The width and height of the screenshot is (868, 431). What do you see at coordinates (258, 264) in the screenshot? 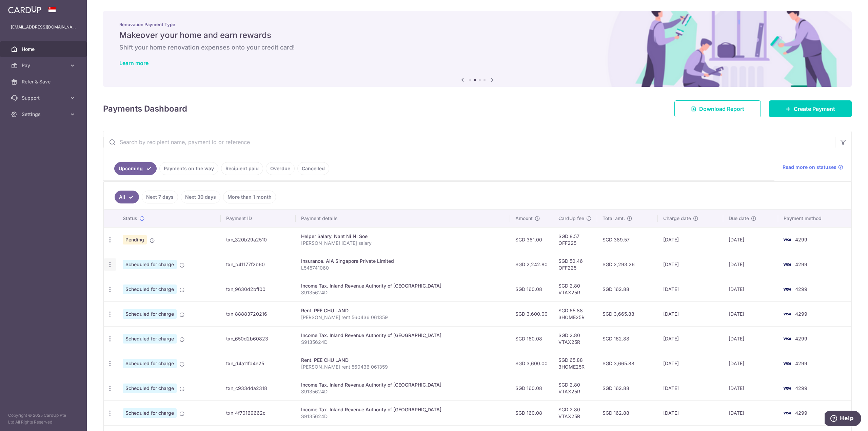
I see `td: txn_b41177f2b60` at bounding box center [258, 264].